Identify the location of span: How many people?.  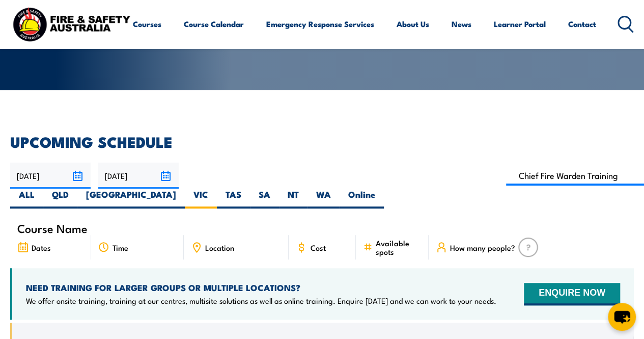
(483, 247).